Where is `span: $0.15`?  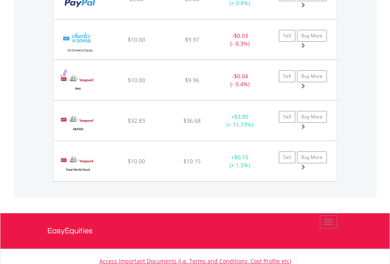 span: $0.15 is located at coordinates (241, 157).